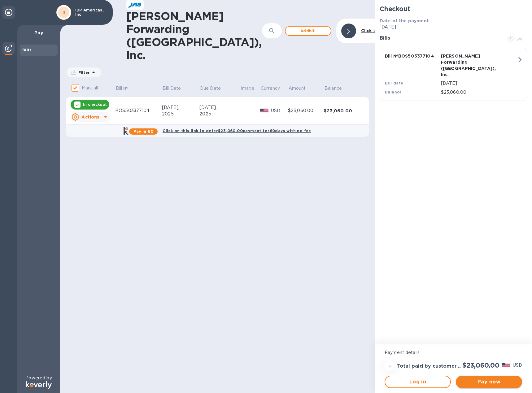 The image size is (532, 393). I want to click on p: Pay, so click(39, 33).